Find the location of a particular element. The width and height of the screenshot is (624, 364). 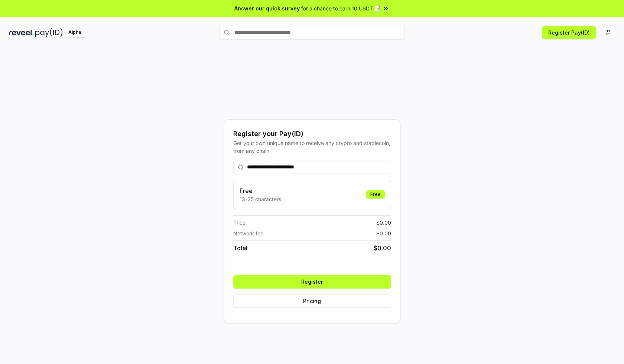

div: Alpha is located at coordinates (74, 32).